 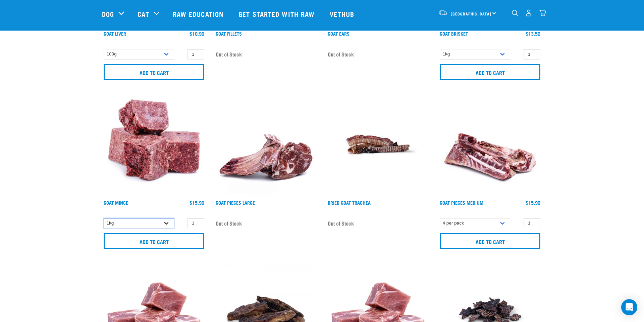 What do you see at coordinates (199, 13) in the screenshot?
I see `a: Raw Education` at bounding box center [199, 13].